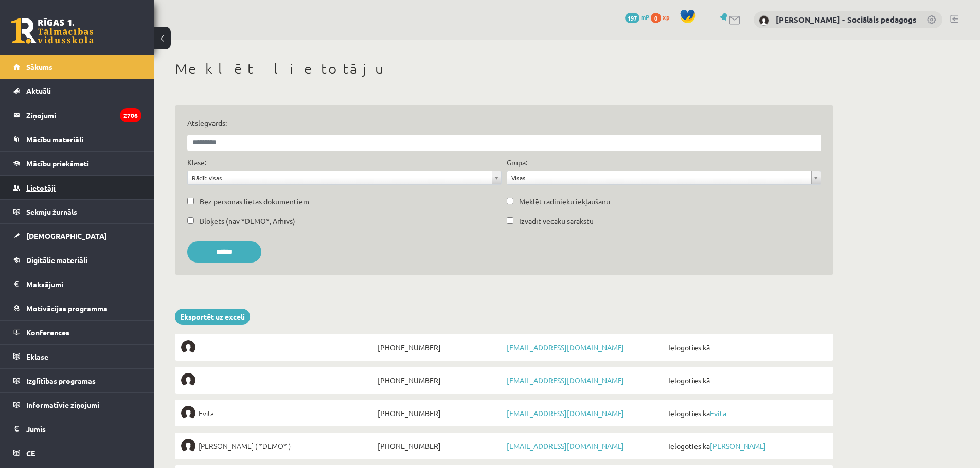 The image size is (980, 468). I want to click on a: Aktuāli, so click(77, 91).